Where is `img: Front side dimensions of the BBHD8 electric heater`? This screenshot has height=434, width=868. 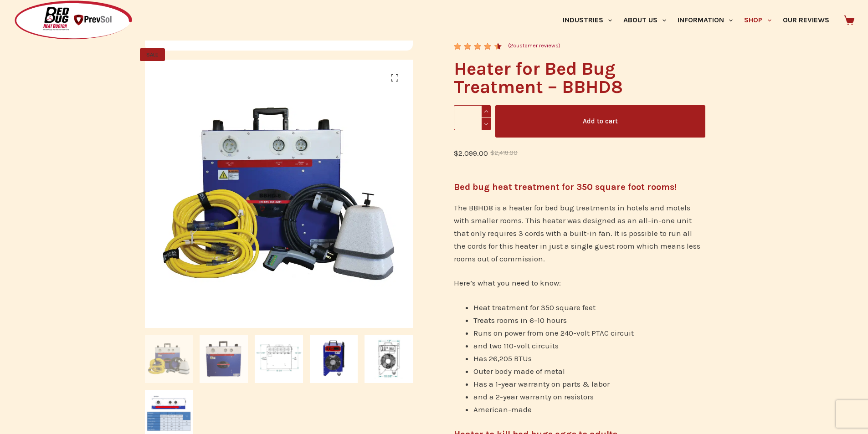
img: Front side dimensions of the BBHD8 electric heater is located at coordinates (279, 359).